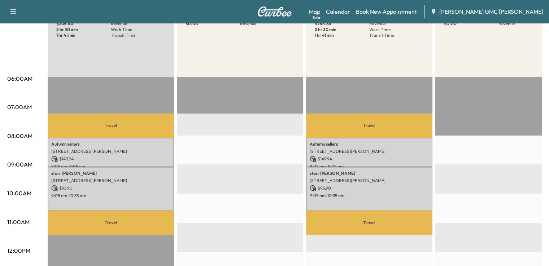 The height and width of the screenshot is (266, 549). I want to click on a: MapBeta, so click(314, 12).